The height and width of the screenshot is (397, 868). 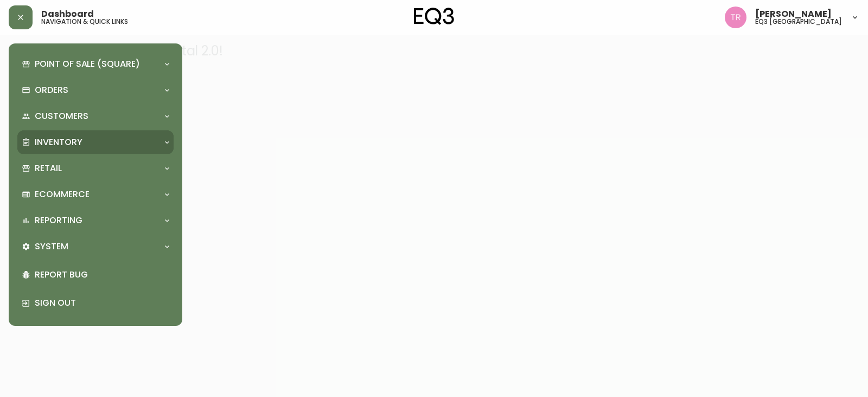 I want to click on div: Report Bug, so click(x=96, y=274).